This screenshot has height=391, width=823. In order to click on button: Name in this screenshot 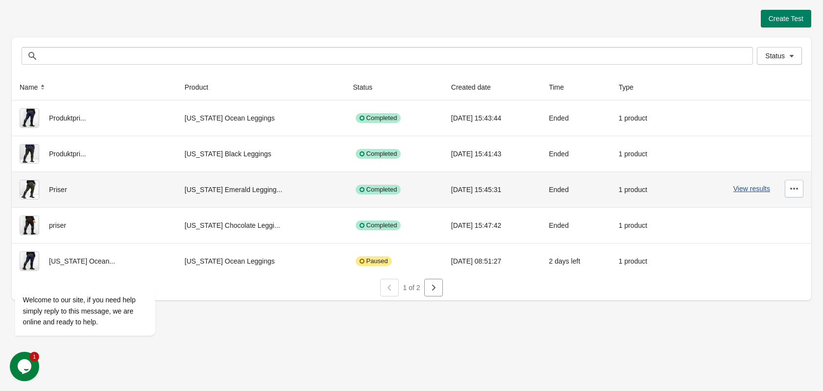, I will do `click(33, 87)`.